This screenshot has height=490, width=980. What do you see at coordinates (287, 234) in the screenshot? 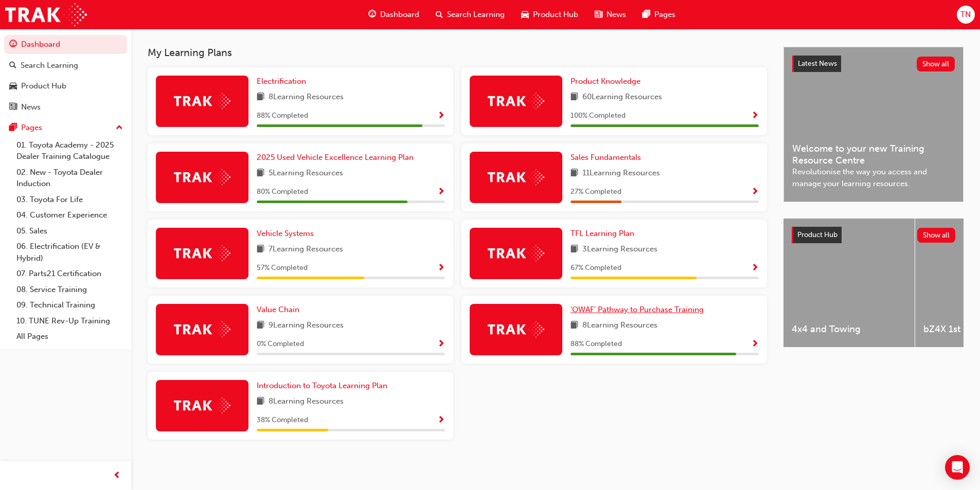
I see `a: Vehicle Systems` at bounding box center [287, 234].